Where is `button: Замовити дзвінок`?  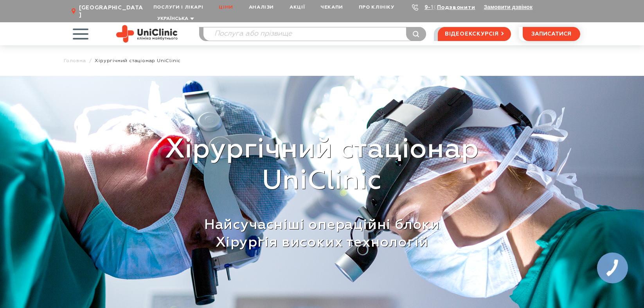 button: Замовити дзвінок is located at coordinates (508, 7).